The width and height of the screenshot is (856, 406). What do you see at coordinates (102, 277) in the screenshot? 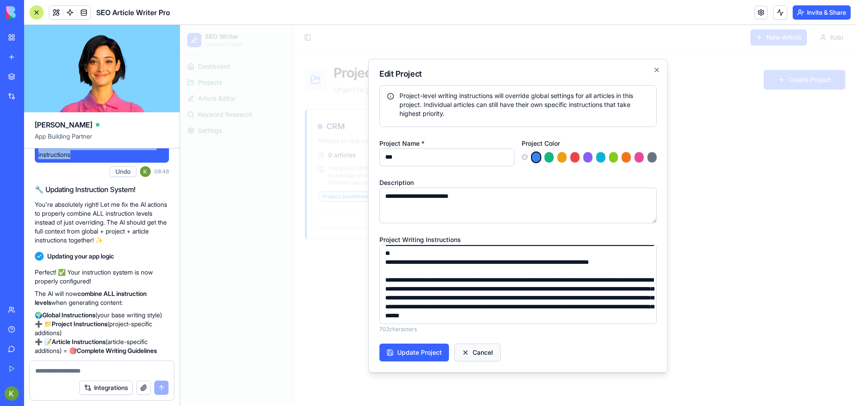
I see `p: Perfect! ✅ Your instruction system is now properly configured!` at bounding box center [102, 277].